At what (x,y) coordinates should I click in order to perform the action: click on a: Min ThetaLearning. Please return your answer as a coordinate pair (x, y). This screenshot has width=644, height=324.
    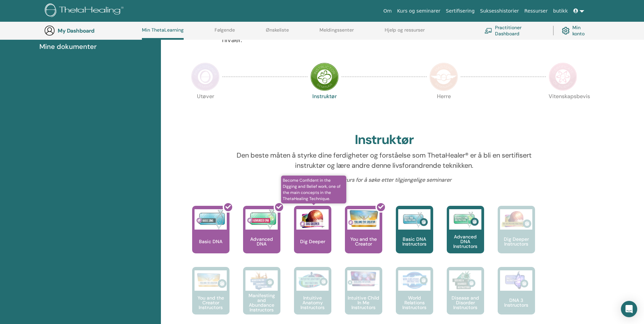
    Looking at the image, I should click on (162, 33).